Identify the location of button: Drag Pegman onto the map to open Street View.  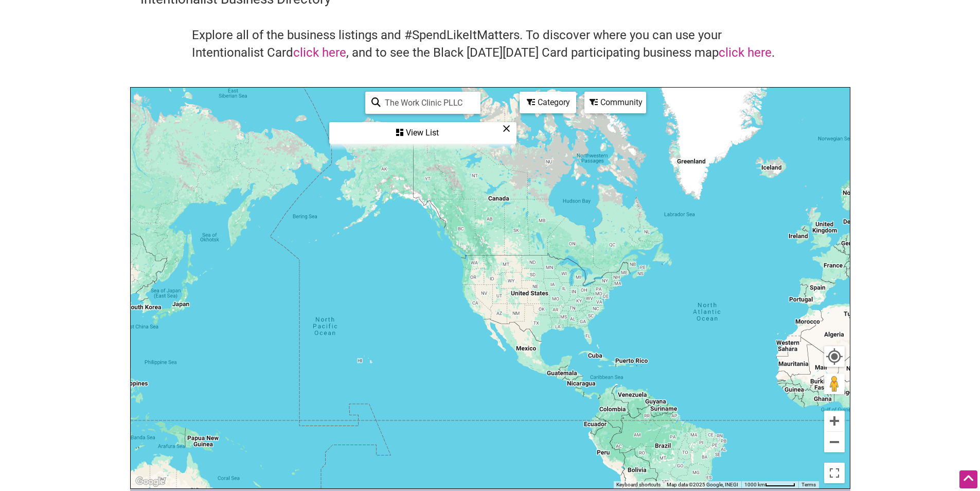
(835, 384).